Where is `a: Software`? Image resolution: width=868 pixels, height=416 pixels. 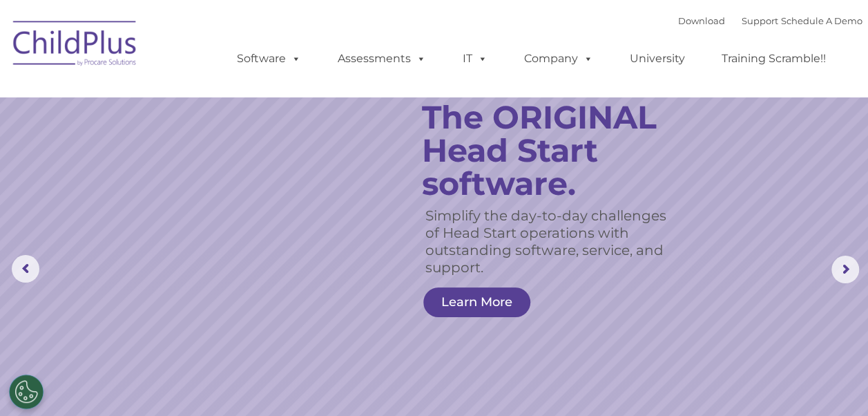
a: Software is located at coordinates (269, 59).